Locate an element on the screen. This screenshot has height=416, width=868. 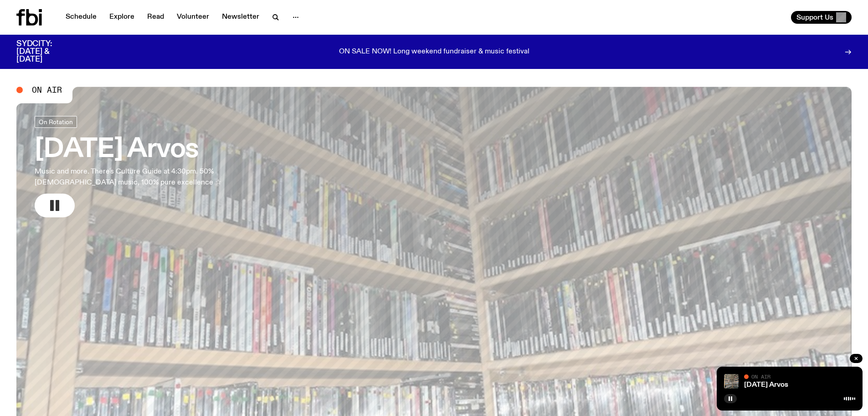
a: Explore is located at coordinates (122, 18).